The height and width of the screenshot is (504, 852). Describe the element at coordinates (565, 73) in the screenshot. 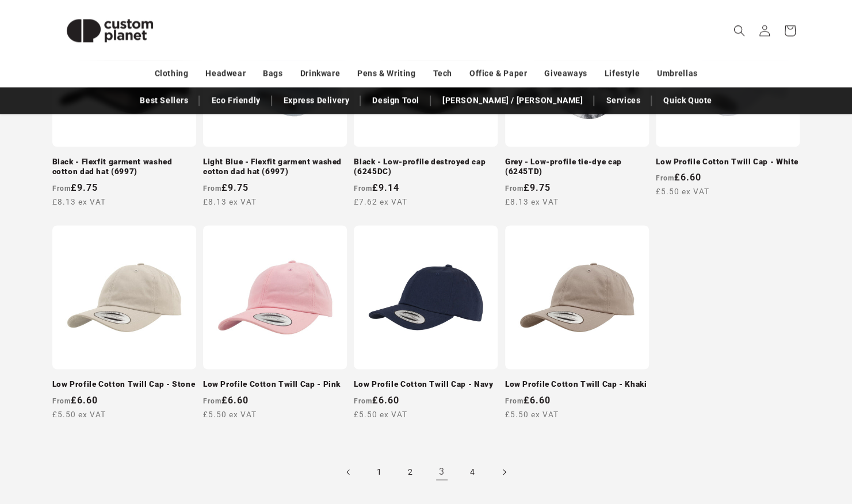

I see `a: Giveaways` at that location.